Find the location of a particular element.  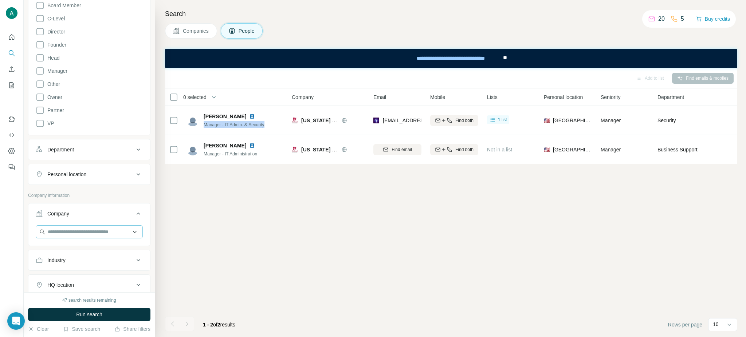

button: Save search is located at coordinates (82, 329).